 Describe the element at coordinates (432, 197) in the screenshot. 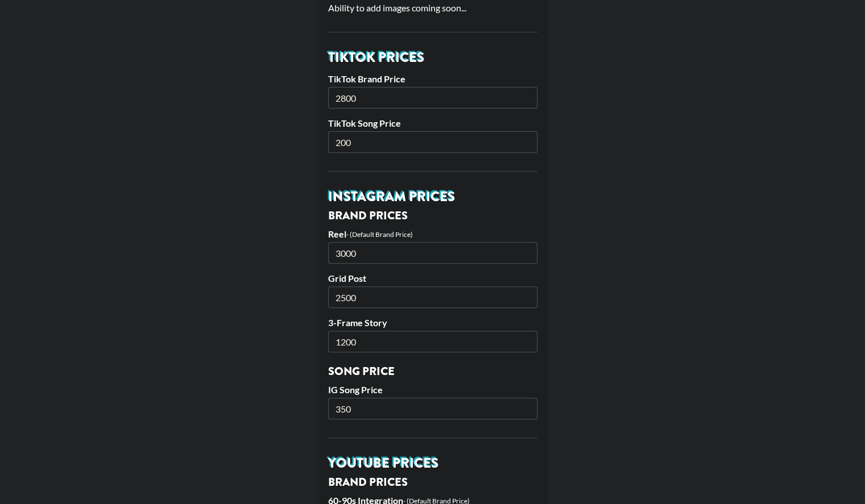

I see `h2: Instagram Prices` at that location.